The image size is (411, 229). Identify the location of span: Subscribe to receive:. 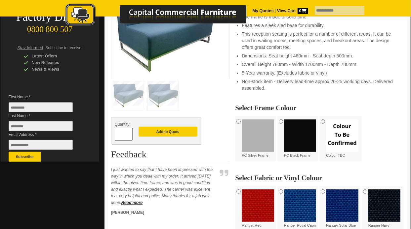
(64, 48).